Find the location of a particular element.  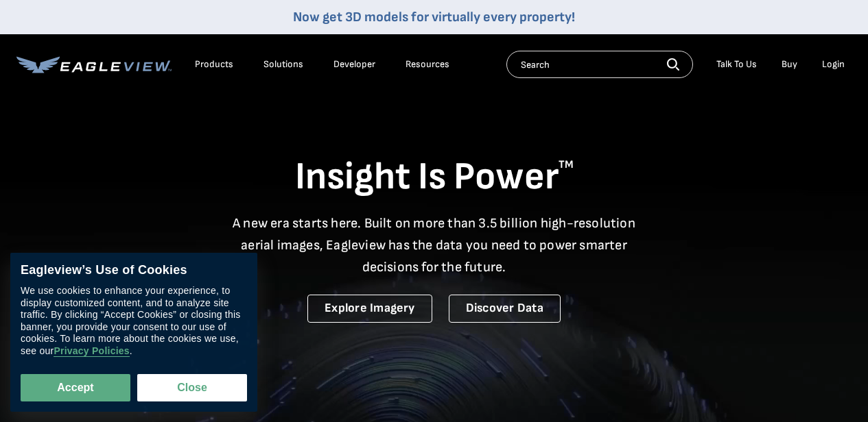

a: Buy is located at coordinates (790, 65).